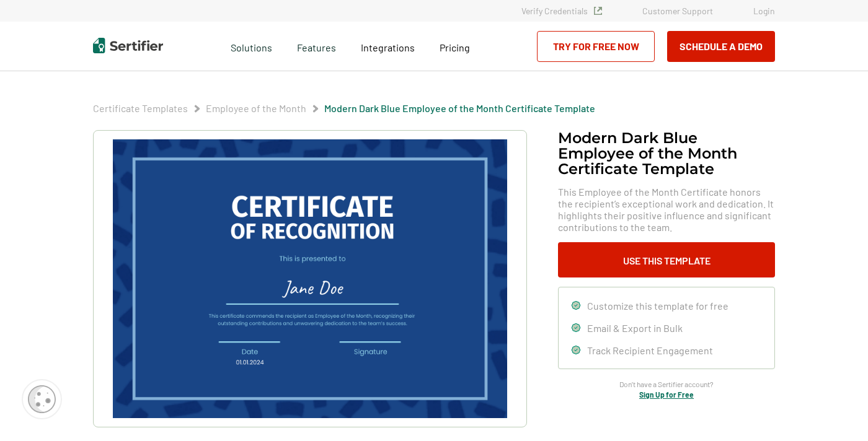  I want to click on span: Solutions, so click(251, 46).